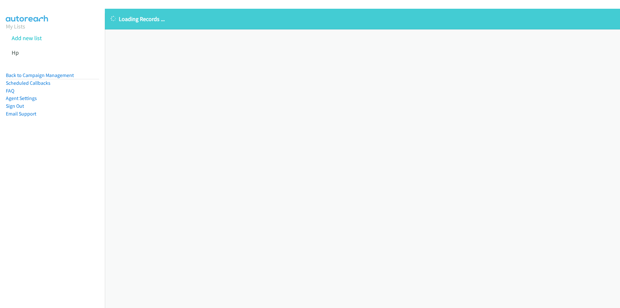 This screenshot has height=308, width=620. What do you see at coordinates (15, 52) in the screenshot?
I see `a: Hp` at bounding box center [15, 52].